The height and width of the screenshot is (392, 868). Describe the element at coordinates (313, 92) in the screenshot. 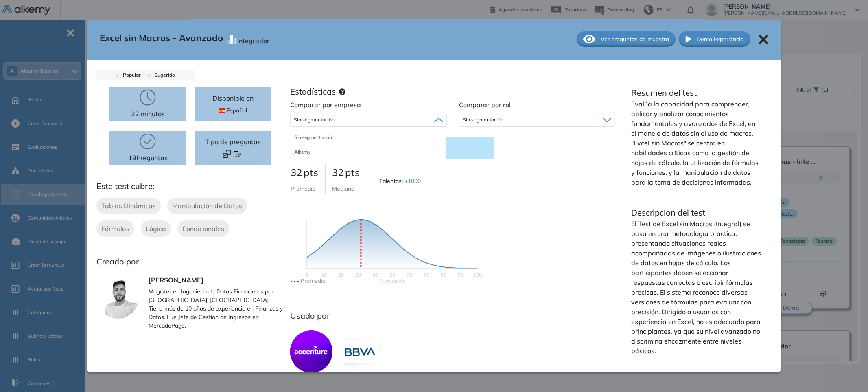

I see `h3: Estadísticas` at that location.